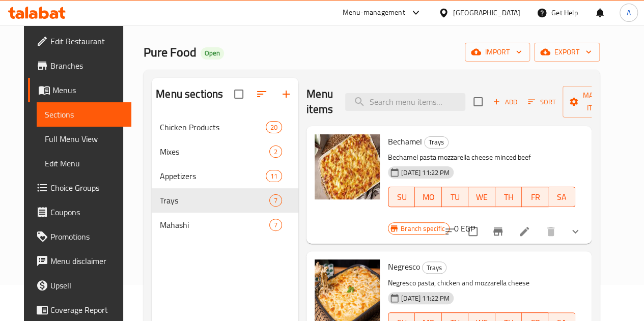  I want to click on input: search, so click(405, 102).